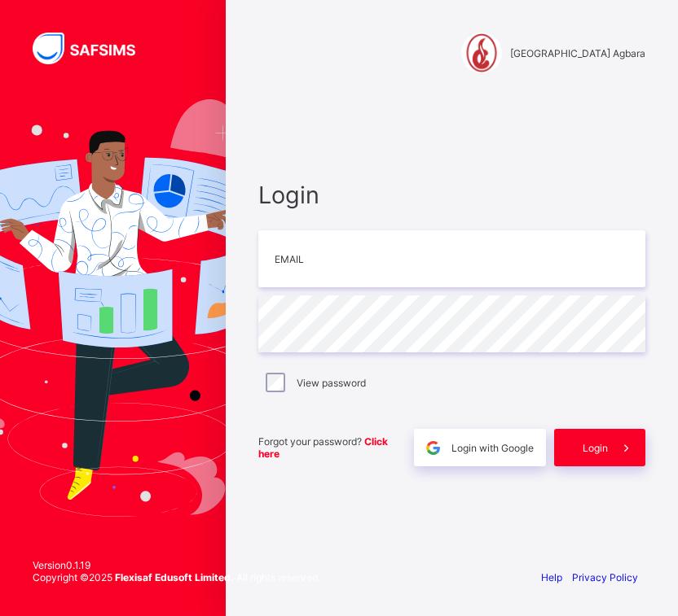 The height and width of the screenshot is (616, 678). Describe the element at coordinates (176, 577) in the screenshot. I see `span: Copyright © 2025 All rights reserved.` at that location.